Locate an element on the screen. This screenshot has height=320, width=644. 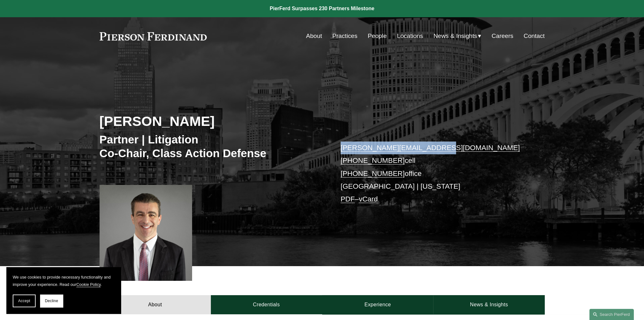
a: Credentials is located at coordinates (267, 305).